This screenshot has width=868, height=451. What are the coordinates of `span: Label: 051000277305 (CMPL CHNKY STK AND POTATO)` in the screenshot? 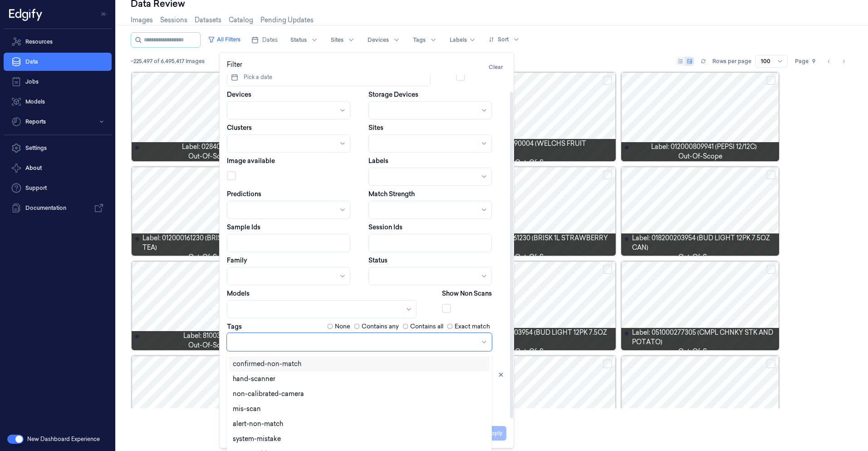 It's located at (704, 337).